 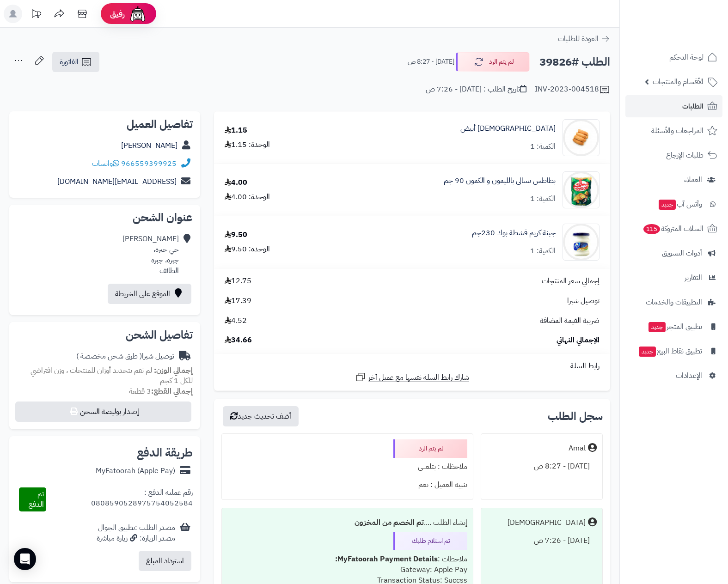 What do you see at coordinates (581, 242) in the screenshot?
I see `img: 1674484138-CJsCtSEiehBIEGsbsCjOymq0DqtxHS7dIFKfOLZr-90x90.jpg` at bounding box center [581, 242].